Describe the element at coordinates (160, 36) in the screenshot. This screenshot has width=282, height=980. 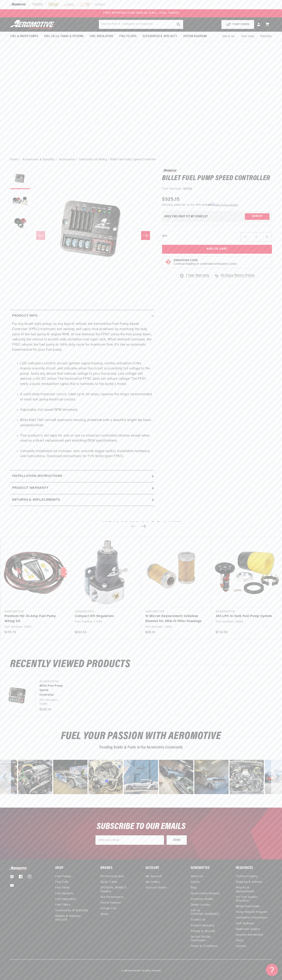
I see `span: Accessories & Specialty` at that location.